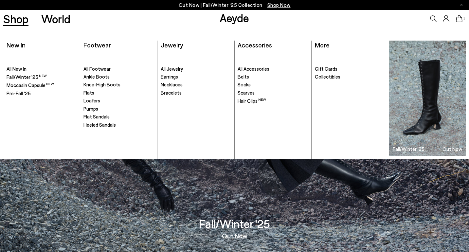 The image size is (469, 252). What do you see at coordinates (273, 93) in the screenshot?
I see `a: Scarves` at bounding box center [273, 93].